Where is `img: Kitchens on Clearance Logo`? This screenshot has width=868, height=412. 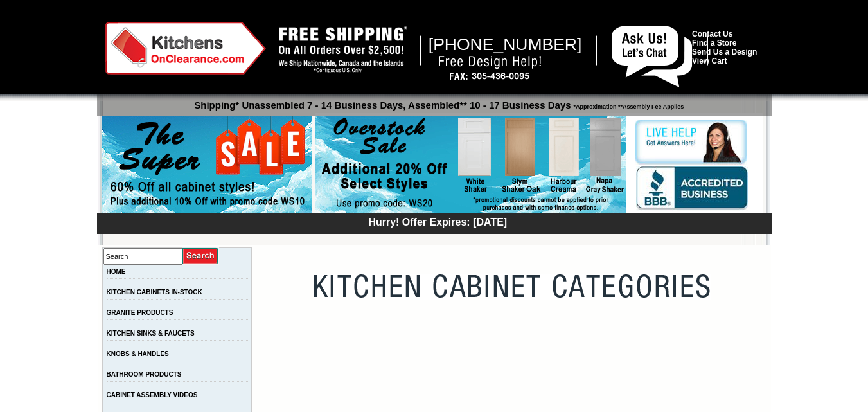
img: Kitchens on Clearance Logo is located at coordinates (186, 48).